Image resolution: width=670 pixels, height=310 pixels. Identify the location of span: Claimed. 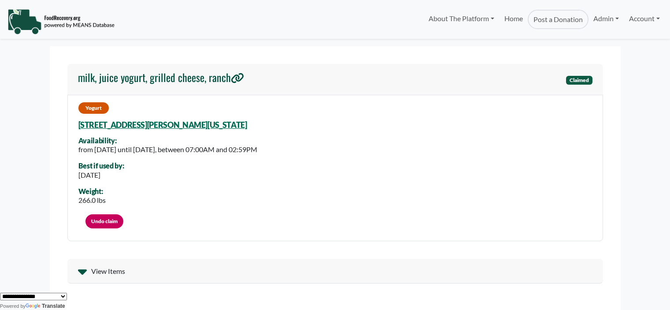
(579, 80).